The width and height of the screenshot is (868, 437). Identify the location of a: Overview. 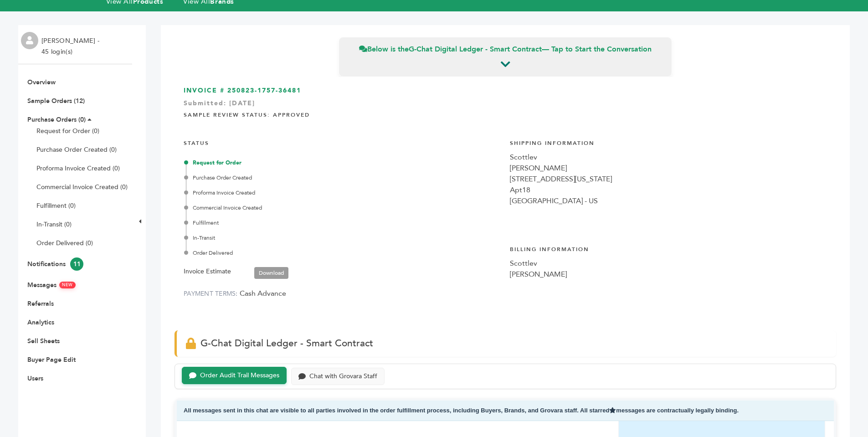
(42, 82).